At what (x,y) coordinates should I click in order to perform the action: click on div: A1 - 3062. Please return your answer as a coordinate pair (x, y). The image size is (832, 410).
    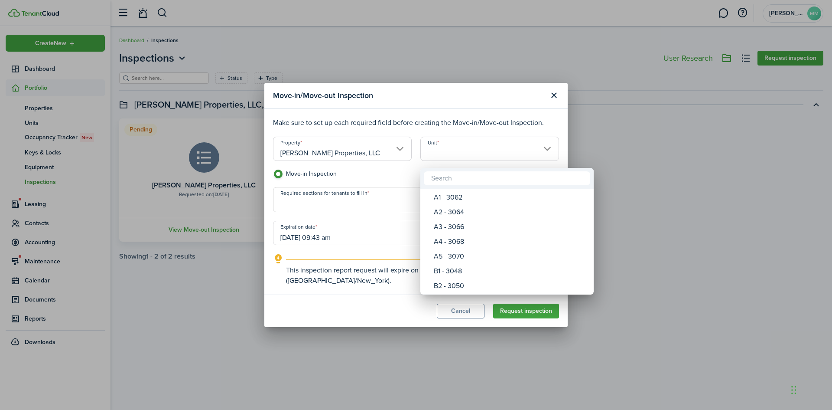
    Looking at the image, I should click on (511, 197).